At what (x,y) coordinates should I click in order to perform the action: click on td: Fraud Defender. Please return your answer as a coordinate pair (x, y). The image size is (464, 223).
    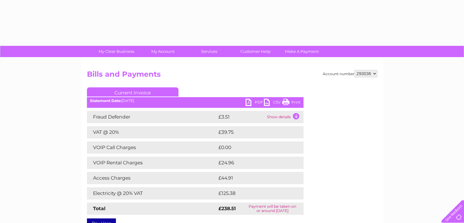
    Looking at the image, I should click on (152, 117).